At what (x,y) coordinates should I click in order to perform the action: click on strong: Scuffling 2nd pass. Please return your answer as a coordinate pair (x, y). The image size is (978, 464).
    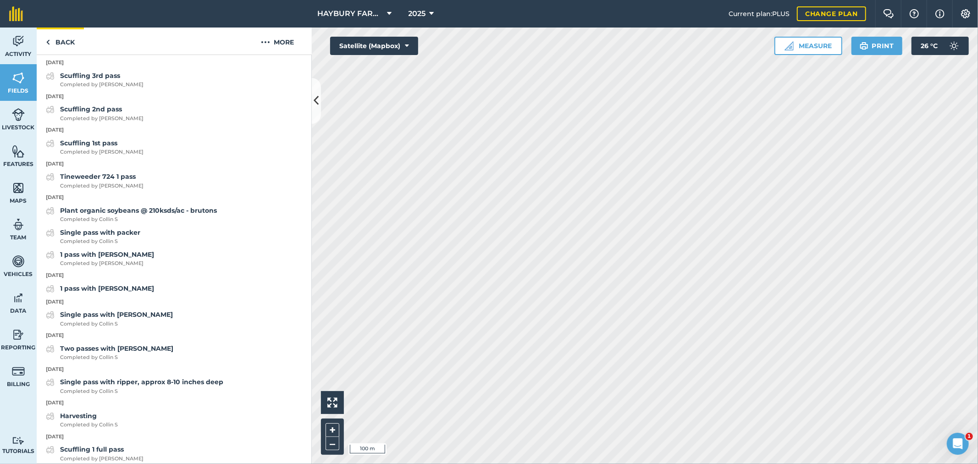
    Looking at the image, I should click on (91, 109).